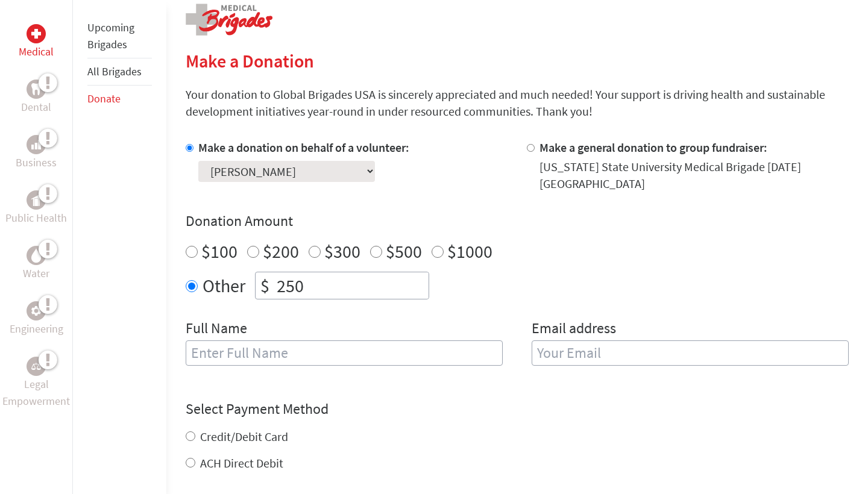  Describe the element at coordinates (36, 219) in the screenshot. I see `p: Public Health` at that location.